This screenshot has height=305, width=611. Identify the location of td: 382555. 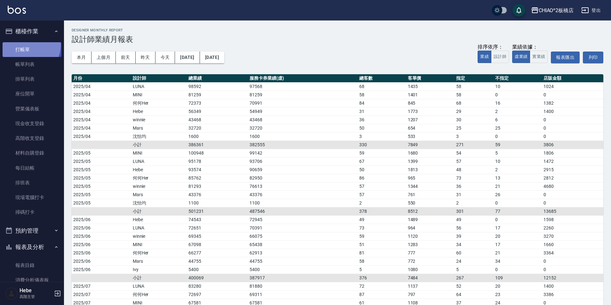
(303, 145).